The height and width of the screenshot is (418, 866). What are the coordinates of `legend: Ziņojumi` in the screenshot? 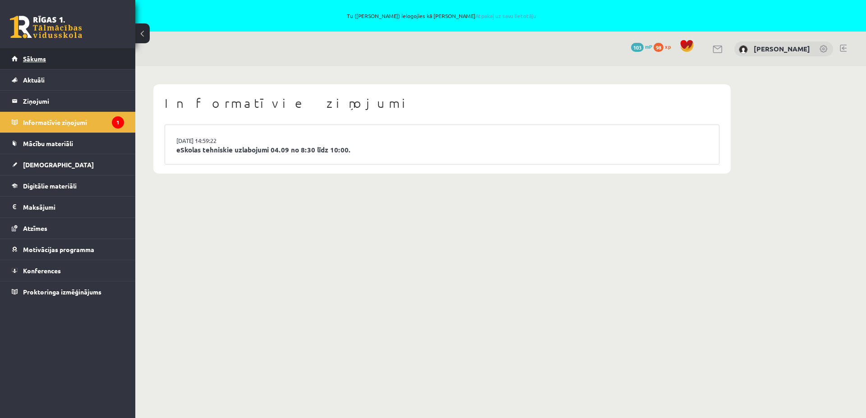 It's located at (74, 101).